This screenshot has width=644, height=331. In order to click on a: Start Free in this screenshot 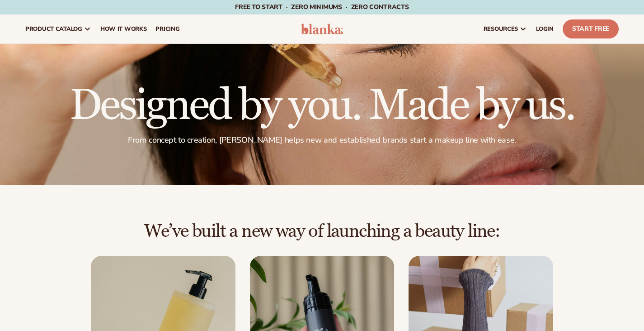, I will do `click(591, 29)`.